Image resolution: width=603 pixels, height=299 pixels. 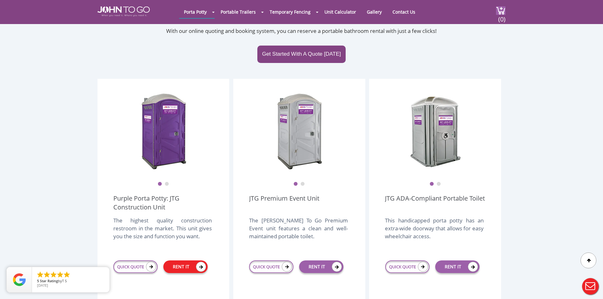 I want to click on a: Gallery, so click(x=374, y=12).